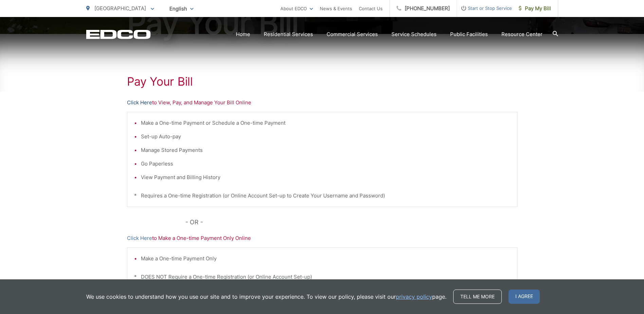 The height and width of the screenshot is (314, 644). What do you see at coordinates (414, 297) in the screenshot?
I see `a: privacy policy` at bounding box center [414, 297].